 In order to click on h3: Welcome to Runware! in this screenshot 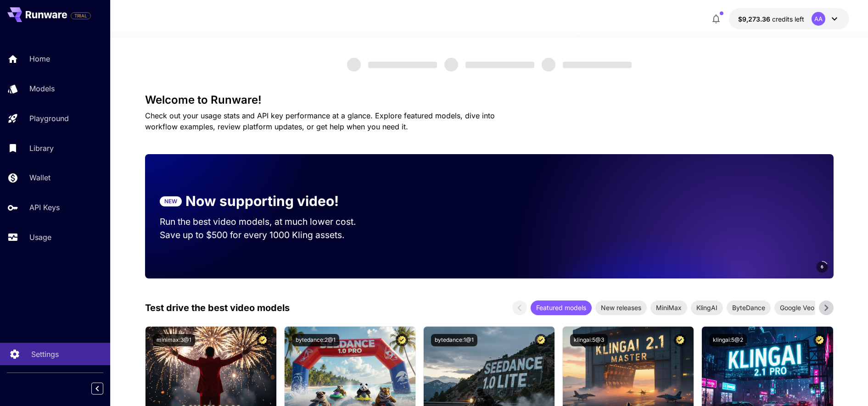, I will do `click(489, 100)`.